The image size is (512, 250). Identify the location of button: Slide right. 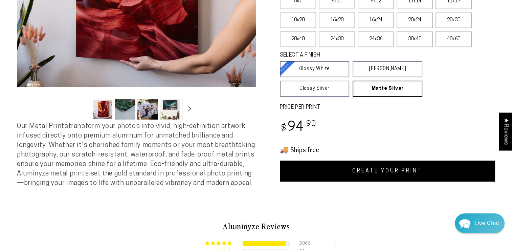
(189, 109).